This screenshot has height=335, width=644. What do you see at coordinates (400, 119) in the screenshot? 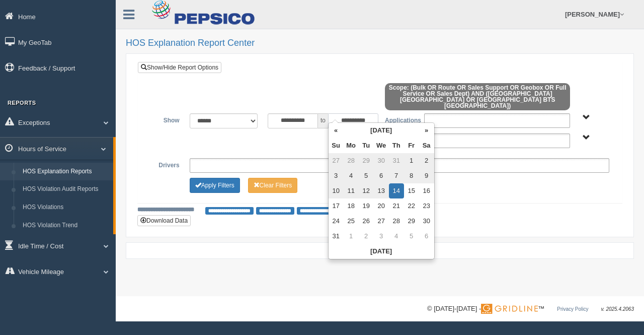
I see `label: Applications` at bounding box center [400, 119].